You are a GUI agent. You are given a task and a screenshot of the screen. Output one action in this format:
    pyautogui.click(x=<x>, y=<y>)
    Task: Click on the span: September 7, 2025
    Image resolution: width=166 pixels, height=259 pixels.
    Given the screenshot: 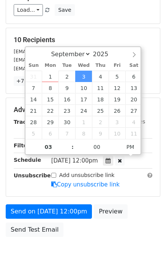 What is the action you would take?
    pyautogui.click(x=34, y=88)
    